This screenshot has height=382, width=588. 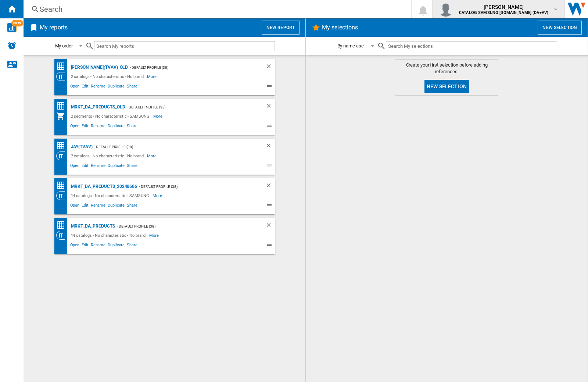 I want to click on h2: My selections, so click(x=340, y=27).